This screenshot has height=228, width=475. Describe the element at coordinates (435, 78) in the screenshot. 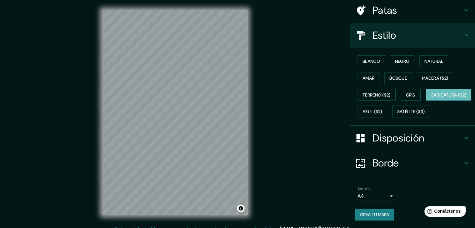

I see `button: Madera ($2)` at that location.